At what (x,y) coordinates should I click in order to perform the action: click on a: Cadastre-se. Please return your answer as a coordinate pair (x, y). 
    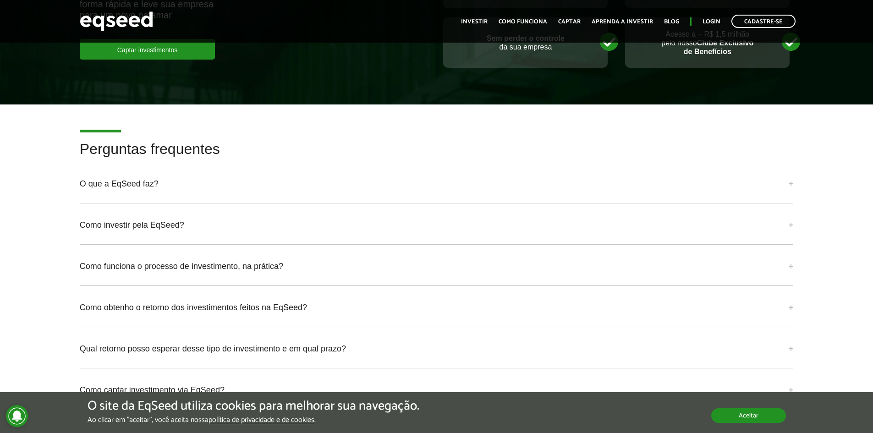
    Looking at the image, I should click on (764, 21).